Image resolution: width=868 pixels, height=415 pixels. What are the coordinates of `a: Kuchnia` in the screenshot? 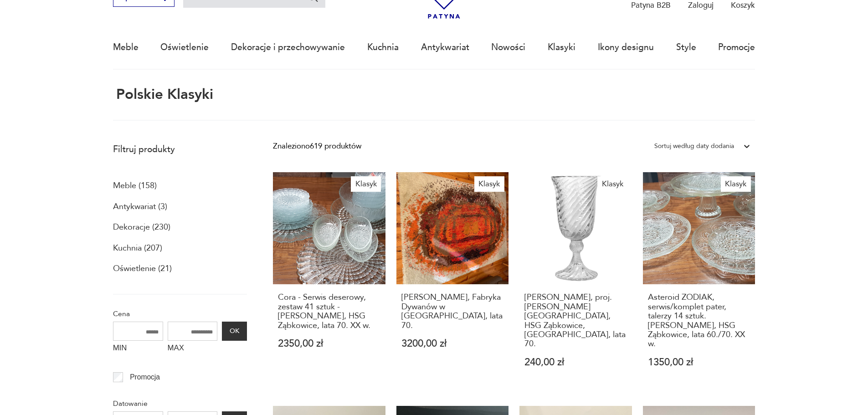 It's located at (383, 47).